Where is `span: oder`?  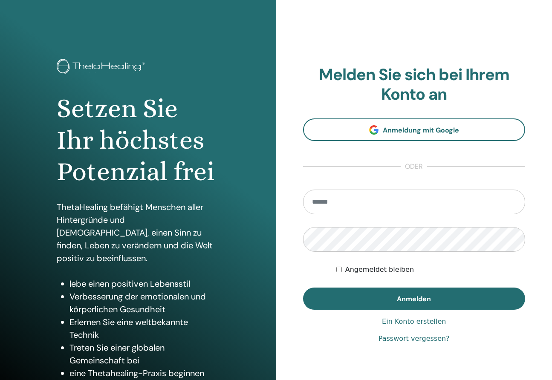 span: oder is located at coordinates (414, 167).